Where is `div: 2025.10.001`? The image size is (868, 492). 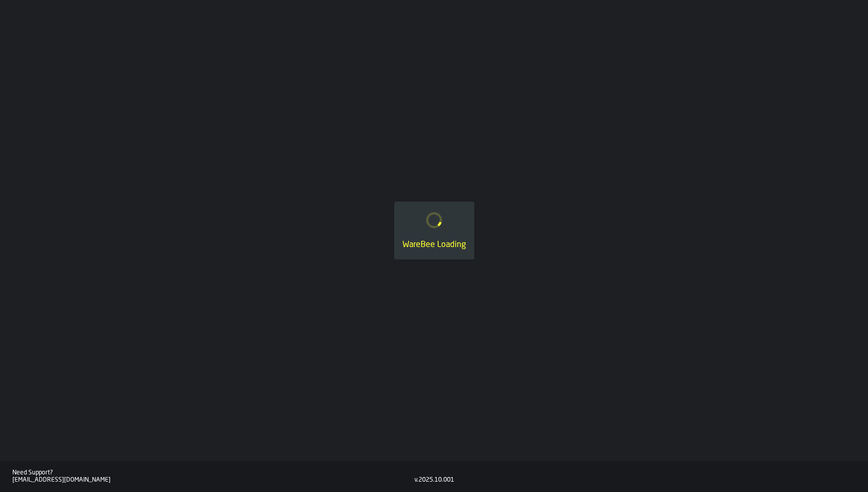 div: 2025.10.001 is located at coordinates (436, 480).